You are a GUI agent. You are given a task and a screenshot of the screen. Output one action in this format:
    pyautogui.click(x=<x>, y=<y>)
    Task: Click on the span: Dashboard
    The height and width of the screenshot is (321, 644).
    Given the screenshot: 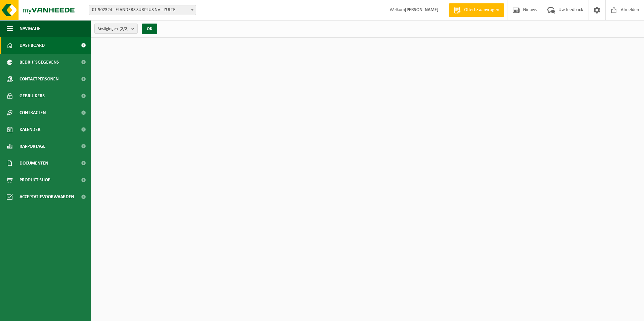 What is the action you would take?
    pyautogui.click(x=32, y=46)
    